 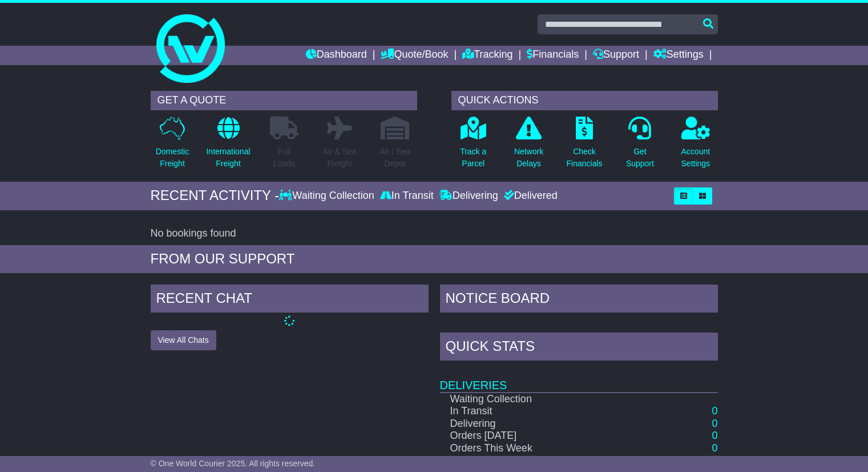 What do you see at coordinates (541, 423) in the screenshot?
I see `td: Delivering` at bounding box center [541, 423].